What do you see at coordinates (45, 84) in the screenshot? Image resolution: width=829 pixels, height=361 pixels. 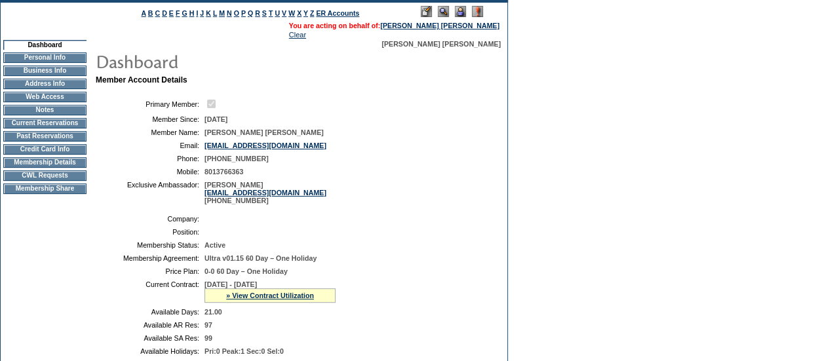 I see `td: Address Info` at bounding box center [45, 84].